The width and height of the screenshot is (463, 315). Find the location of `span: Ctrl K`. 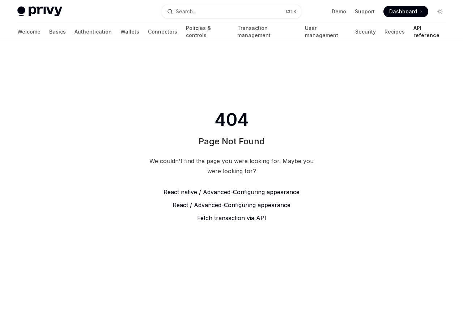

span: Ctrl K is located at coordinates (291, 12).